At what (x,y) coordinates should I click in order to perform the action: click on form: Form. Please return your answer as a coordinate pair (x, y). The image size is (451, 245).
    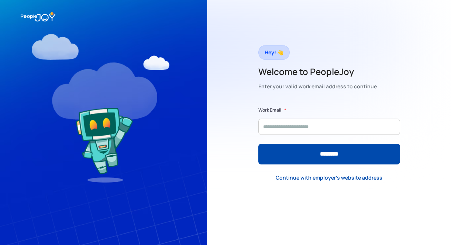
    Looking at the image, I should click on (329, 135).